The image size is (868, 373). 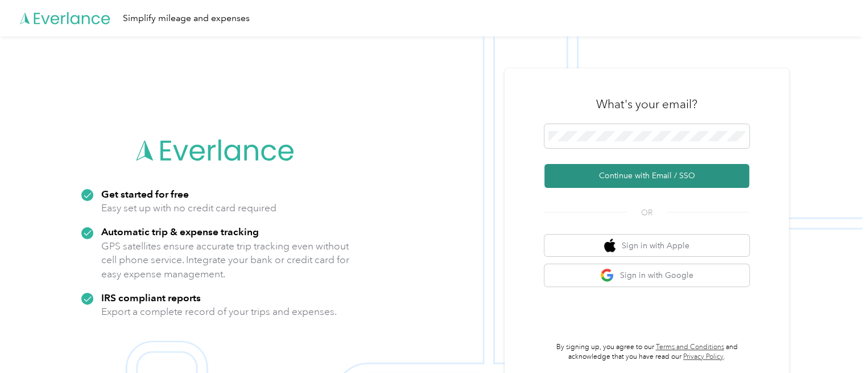 I want to click on img: google logo, so click(x=607, y=275).